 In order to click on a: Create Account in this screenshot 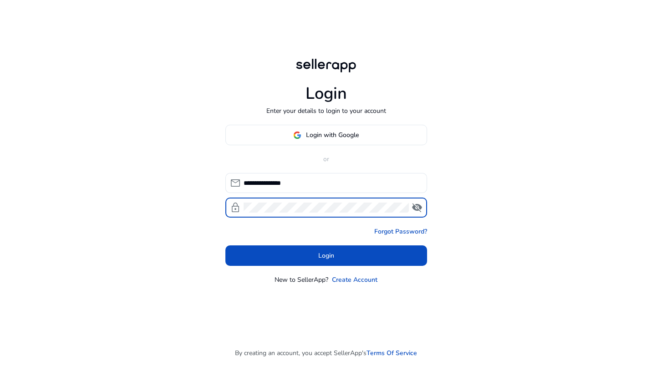, I will do `click(355, 280)`.